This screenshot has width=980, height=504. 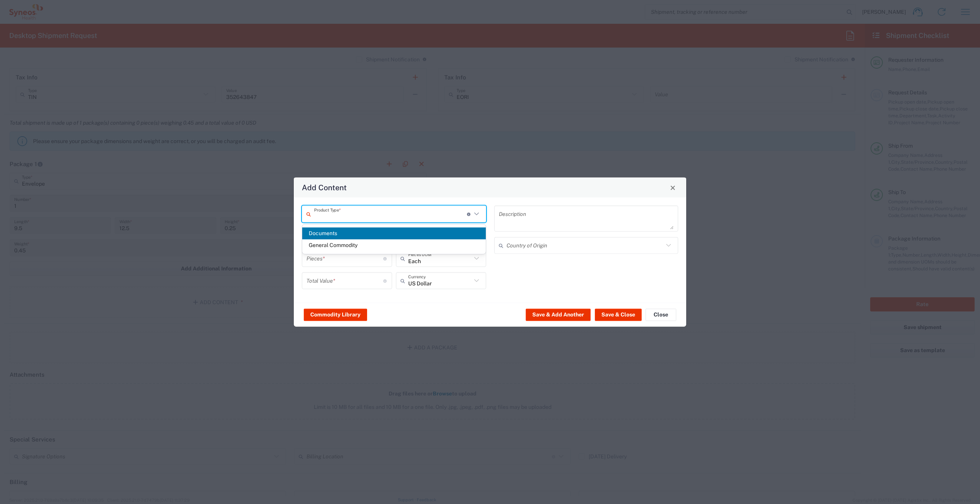 I want to click on h4: Add Content, so click(x=324, y=187).